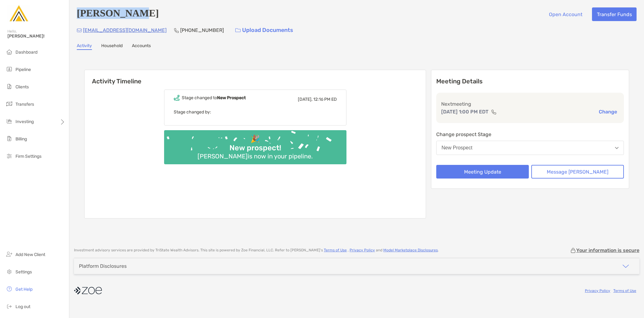 The width and height of the screenshot is (644, 318). What do you see at coordinates (607, 250) in the screenshot?
I see `p: Your information is secure` at bounding box center [607, 250].